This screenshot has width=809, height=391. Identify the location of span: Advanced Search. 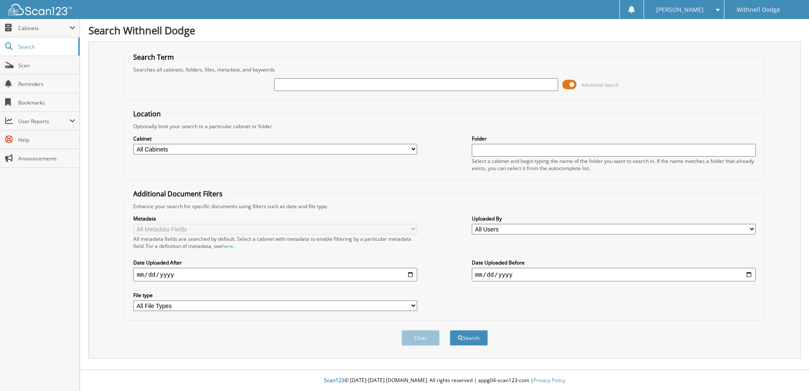
(600, 85).